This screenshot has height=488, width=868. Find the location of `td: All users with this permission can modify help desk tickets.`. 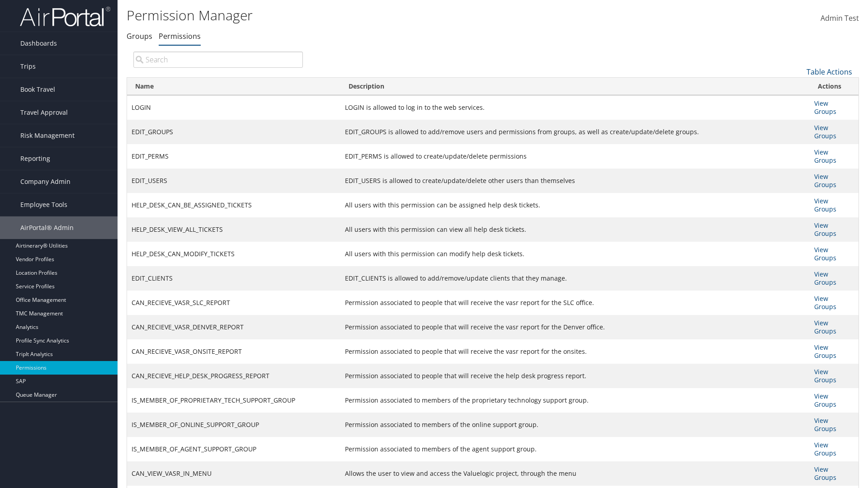

td: All users with this permission can modify help desk tickets. is located at coordinates (575, 254).